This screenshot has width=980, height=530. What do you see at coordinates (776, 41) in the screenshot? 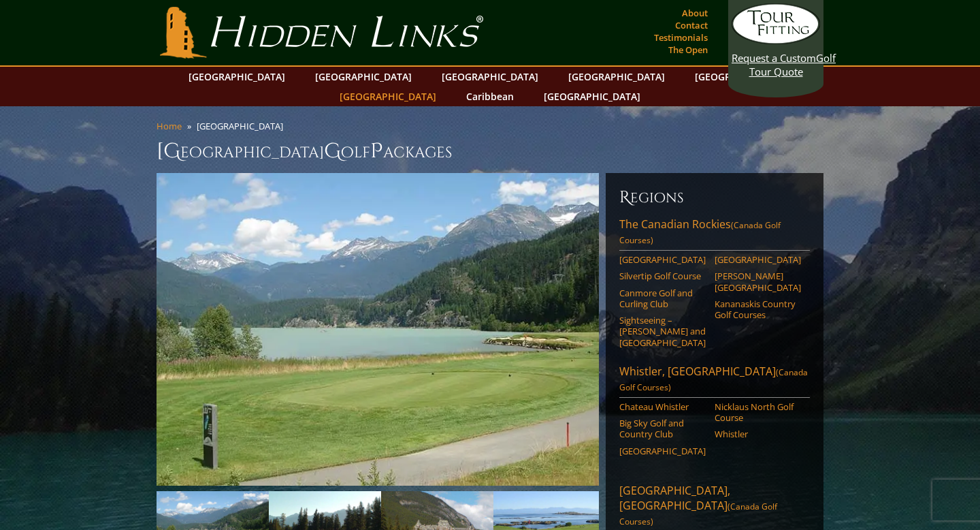
I see `a: Request a CustomGolf Tour Quote` at bounding box center [776, 41].